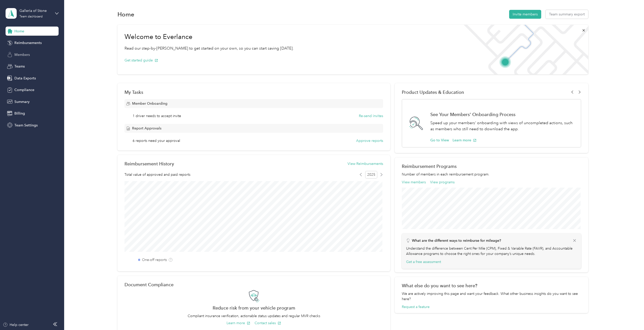 The width and height of the screenshot is (644, 330). What do you see at coordinates (413, 182) in the screenshot?
I see `button: View members` at bounding box center [413, 182].